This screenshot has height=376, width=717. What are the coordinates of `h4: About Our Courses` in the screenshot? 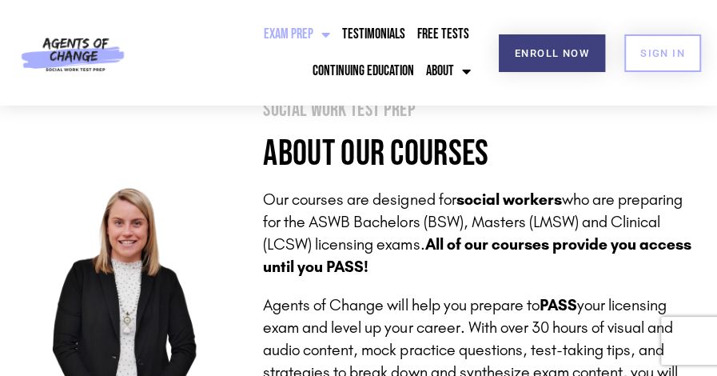 It's located at (479, 153).